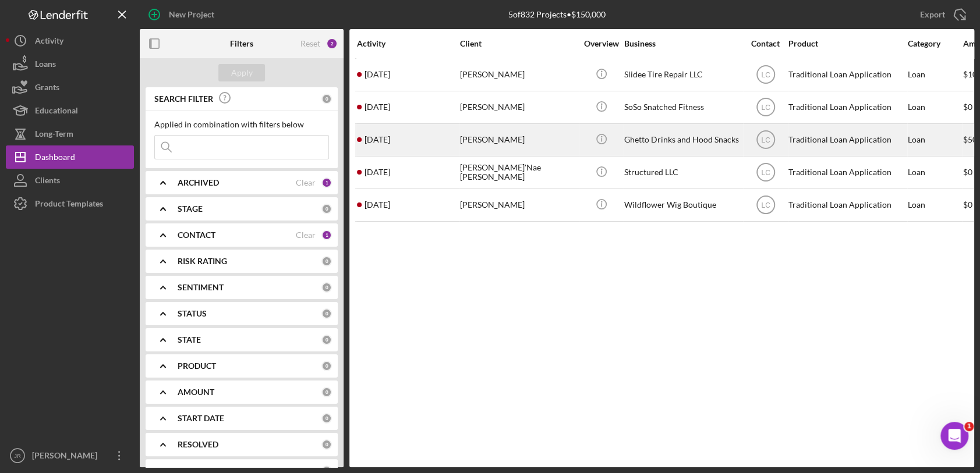 The height and width of the screenshot is (473, 980). I want to click on div: Contact, so click(765, 44).